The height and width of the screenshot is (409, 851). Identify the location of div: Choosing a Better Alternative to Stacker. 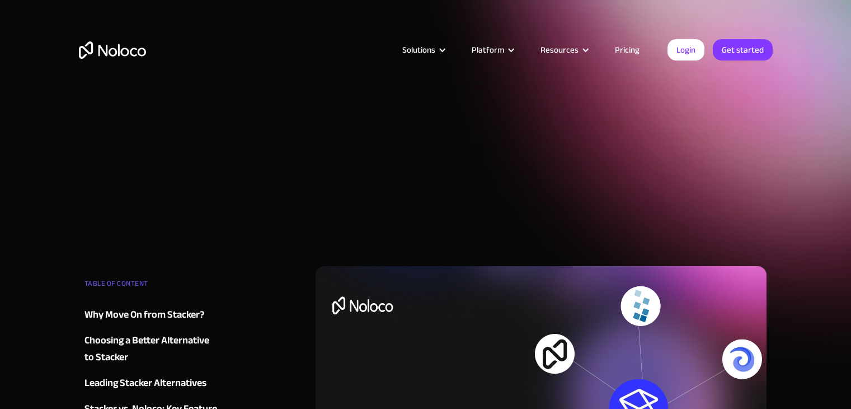
(152, 349).